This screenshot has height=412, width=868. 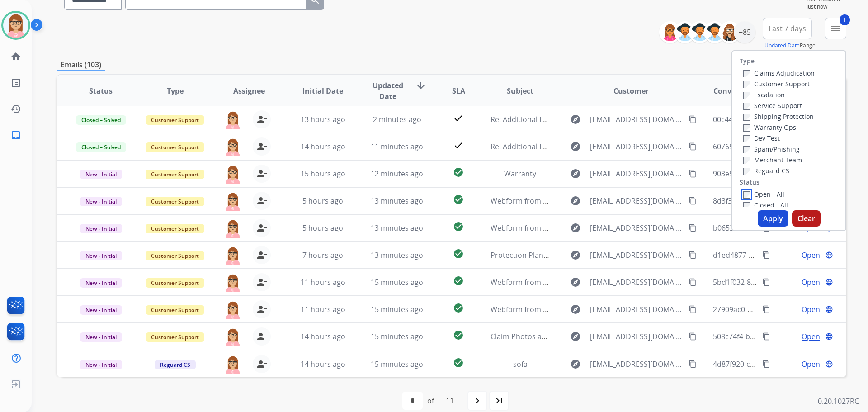 What do you see at coordinates (631, 91) in the screenshot?
I see `span: Customer` at bounding box center [631, 91].